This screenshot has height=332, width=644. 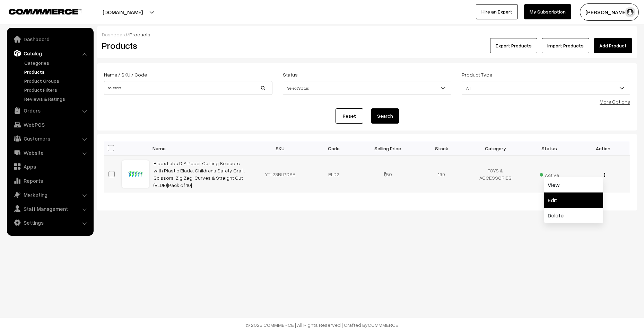 What do you see at coordinates (495, 174) in the screenshot?
I see `td: TOYS & ACCESSORIES` at bounding box center [495, 174].